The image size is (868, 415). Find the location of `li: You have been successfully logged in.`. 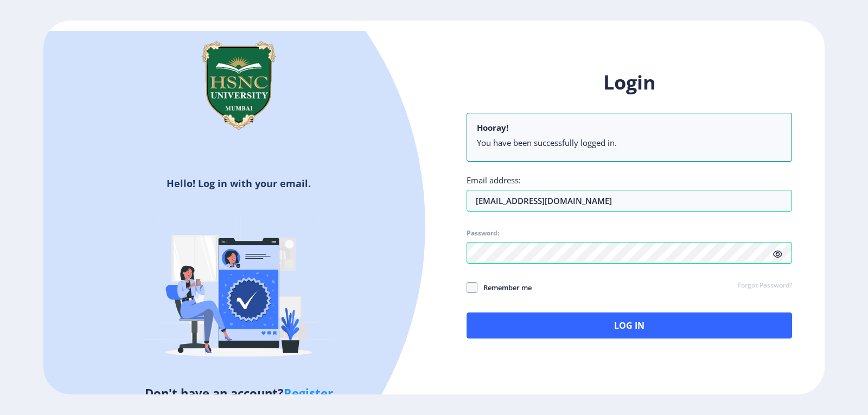

li: You have been successfully logged in. is located at coordinates (629, 143).